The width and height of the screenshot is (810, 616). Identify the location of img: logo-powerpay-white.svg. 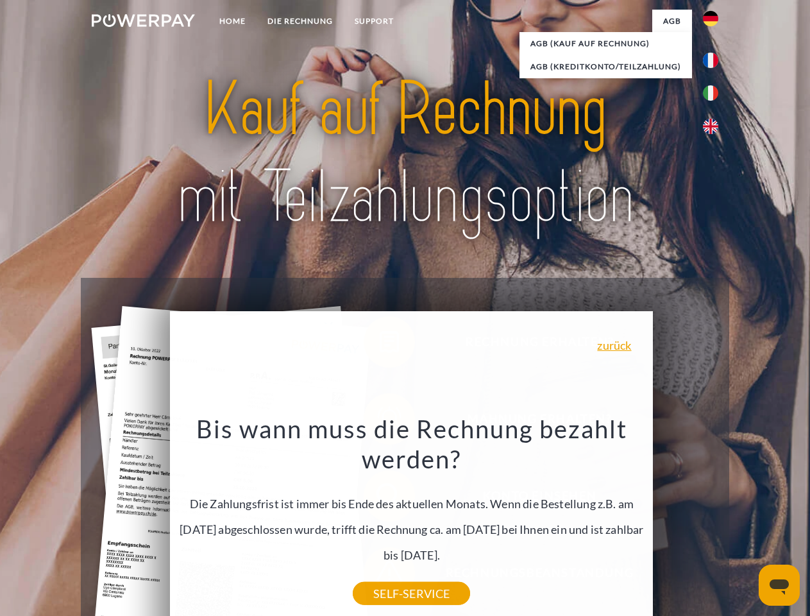
(143, 21).